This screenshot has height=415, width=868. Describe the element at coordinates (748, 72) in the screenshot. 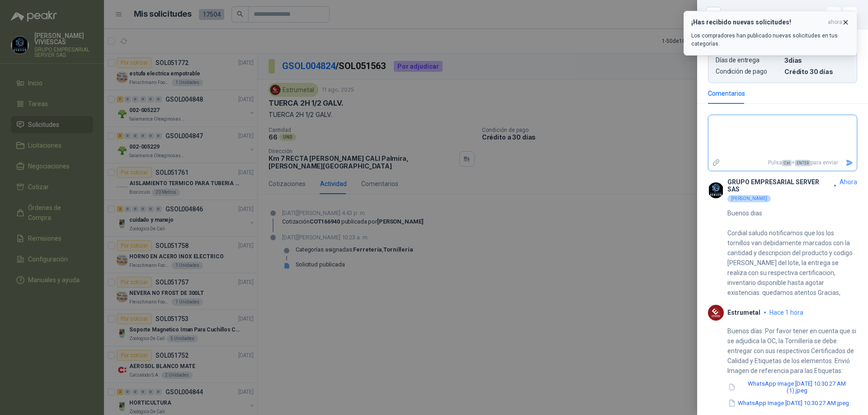

I see `p: Condición de pago` at that location.